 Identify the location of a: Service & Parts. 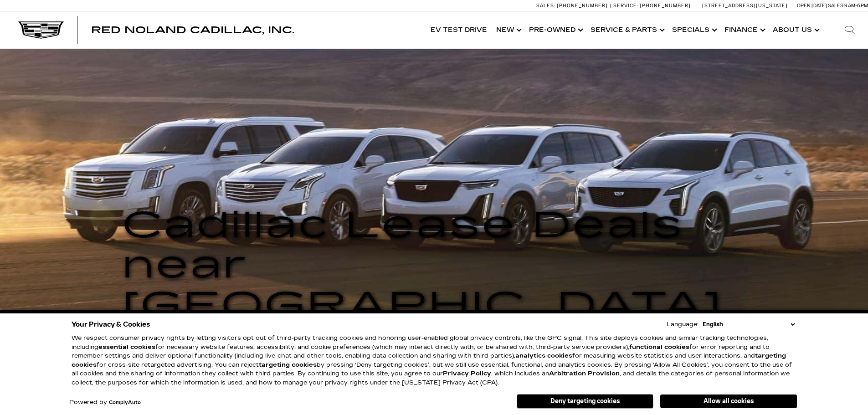
(627, 30).